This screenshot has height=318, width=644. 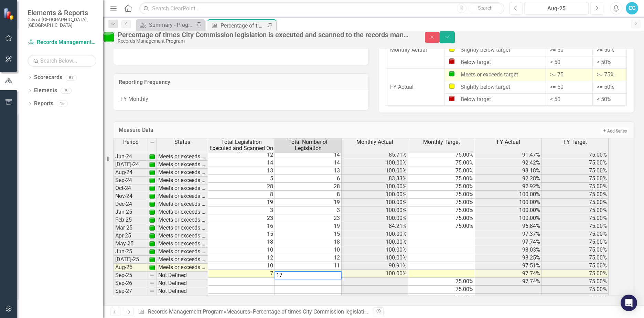 What do you see at coordinates (241, 178) in the screenshot?
I see `td: 5` at bounding box center [241, 178].